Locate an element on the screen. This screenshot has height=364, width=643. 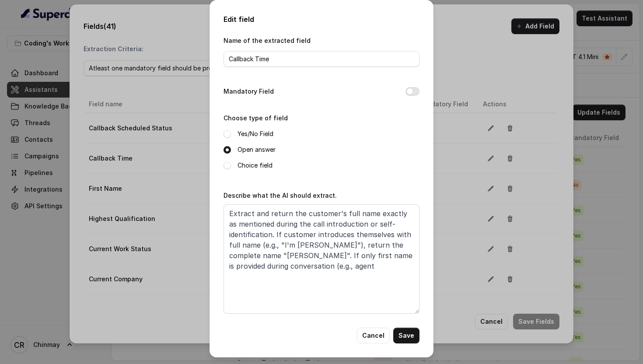
textarea: Extract and return the customer's full name exactly as mentioned during the call introduction or ... is located at coordinates (322, 259).